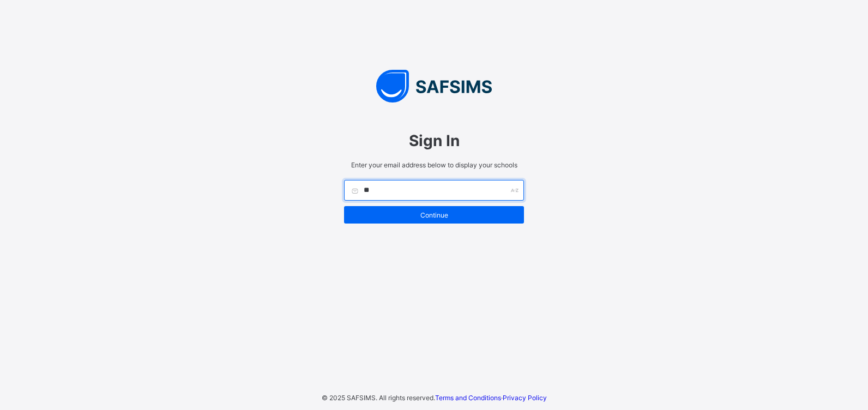  I want to click on span: Continue, so click(434, 214).